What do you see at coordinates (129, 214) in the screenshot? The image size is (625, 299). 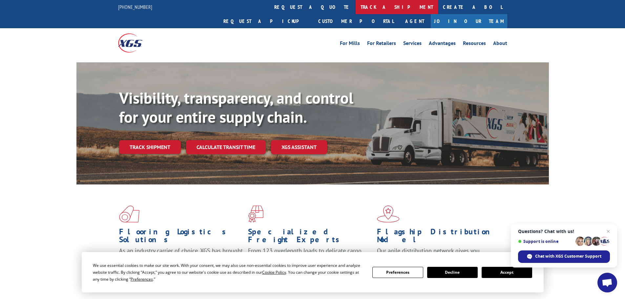 I see `img: xgs-icon-total-supply-chain-intelligence-red` at bounding box center [129, 214].